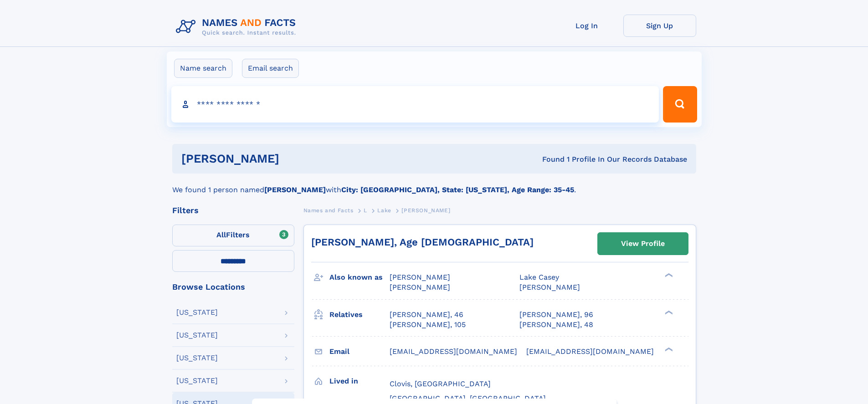 The image size is (868, 404). I want to click on span: Lake Casey, so click(539, 277).